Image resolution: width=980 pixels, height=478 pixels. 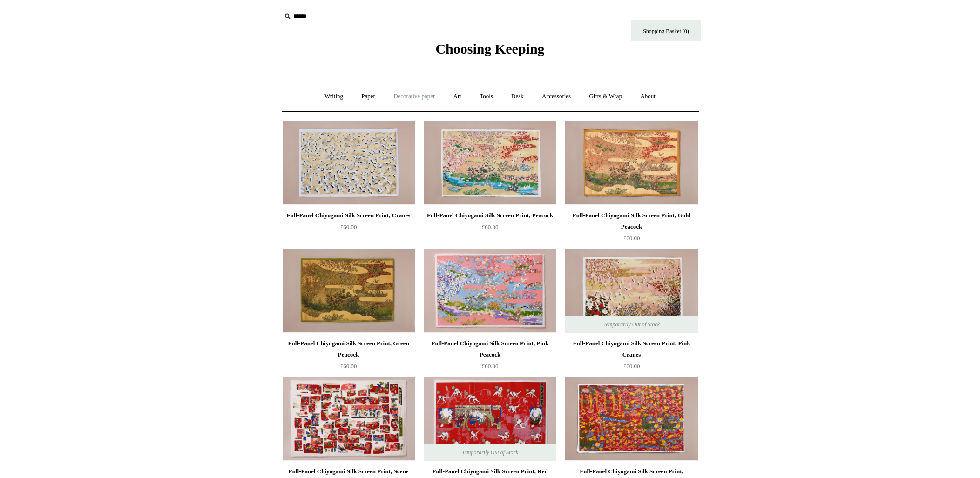 I want to click on div: Full-Panel Chiyogami Silk Screen Print, Peacock, so click(x=490, y=216).